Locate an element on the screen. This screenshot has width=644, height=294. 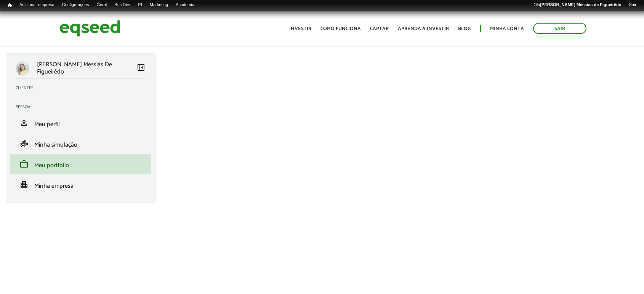
li: Minha empresa is located at coordinates (81, 185).